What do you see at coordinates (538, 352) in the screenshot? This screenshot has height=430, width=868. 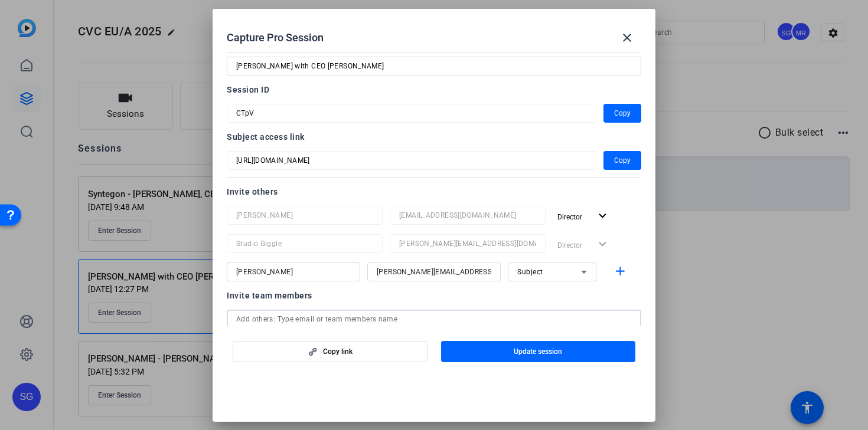 I see `button: Update session` at bounding box center [538, 352].